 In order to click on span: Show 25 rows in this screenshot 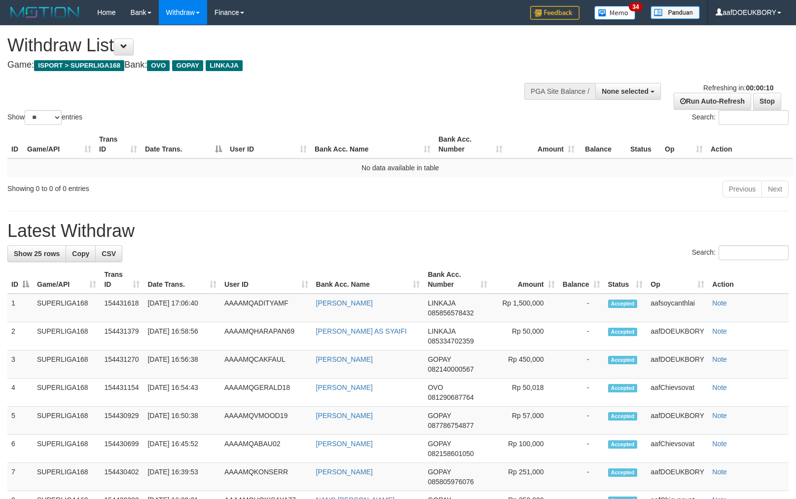, I will do `click(37, 254)`.